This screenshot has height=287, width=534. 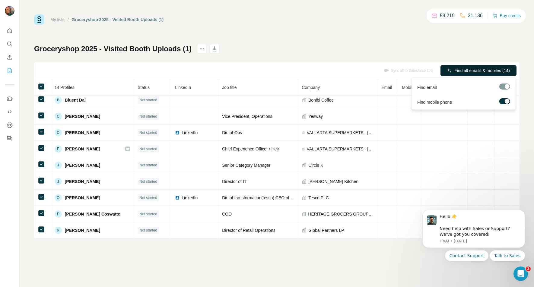 What do you see at coordinates (318, 198) in the screenshot?
I see `span: Tesco PLC` at bounding box center [318, 198].